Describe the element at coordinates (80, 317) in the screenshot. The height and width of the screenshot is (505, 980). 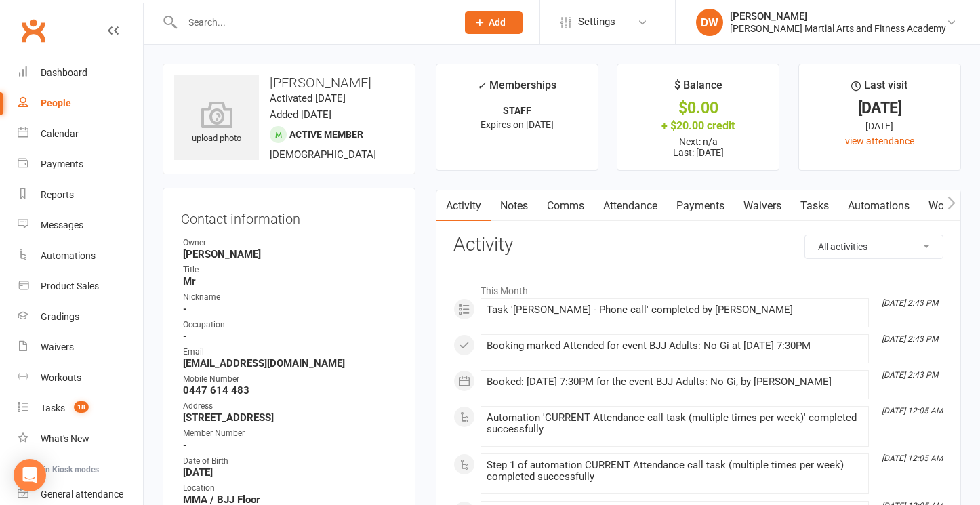
I see `a: Gradings` at that location.